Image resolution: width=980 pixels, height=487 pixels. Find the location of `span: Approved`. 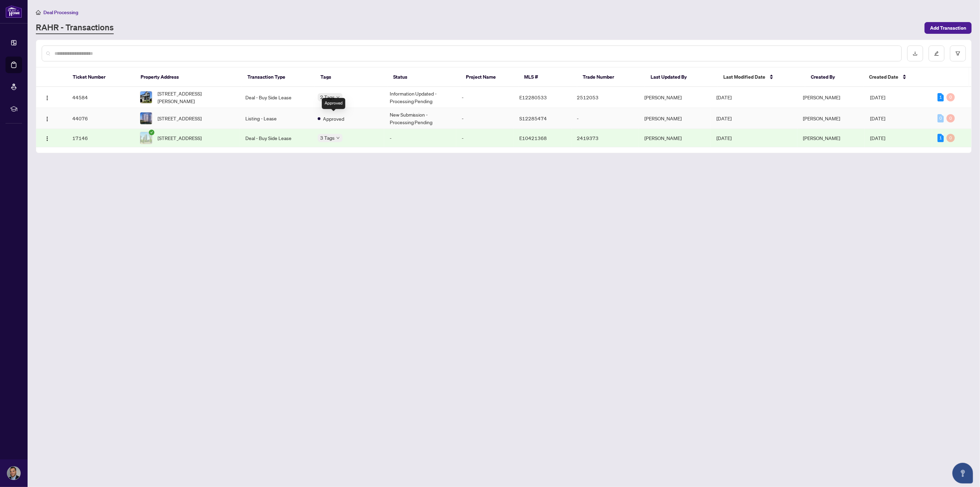

span: Approved is located at coordinates (334, 119).